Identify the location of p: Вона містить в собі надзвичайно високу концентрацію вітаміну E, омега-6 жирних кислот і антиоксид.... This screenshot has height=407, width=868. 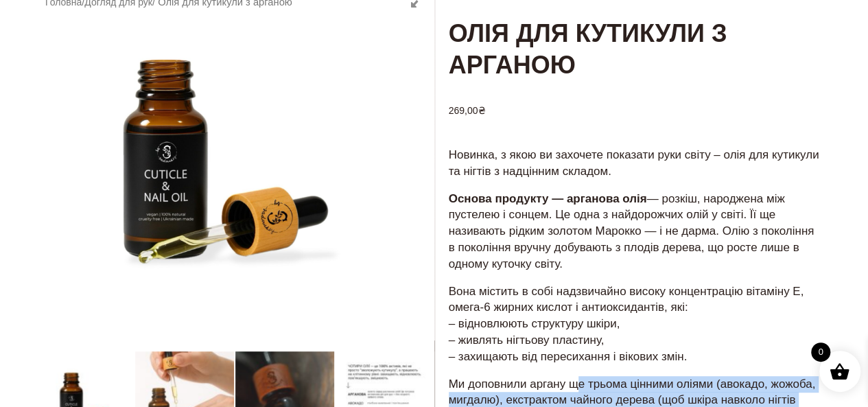
(634, 324).